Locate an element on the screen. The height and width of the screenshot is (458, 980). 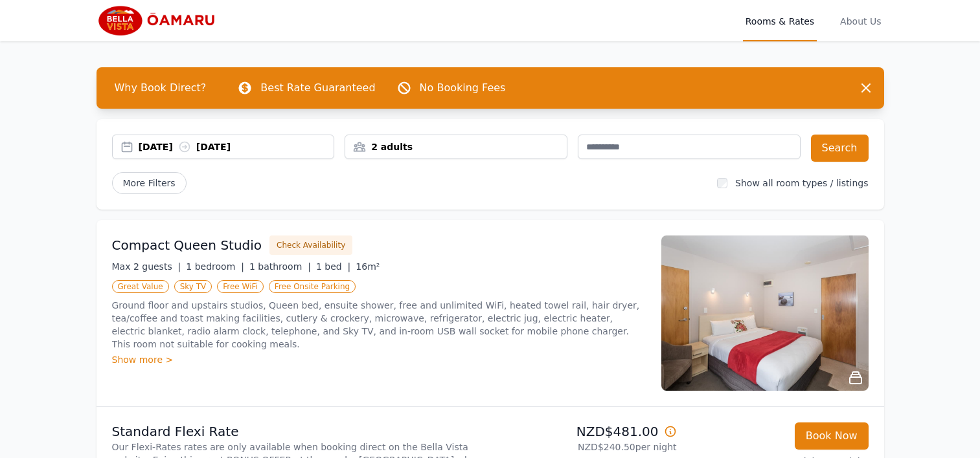
div: 2 adults is located at coordinates (456, 147).